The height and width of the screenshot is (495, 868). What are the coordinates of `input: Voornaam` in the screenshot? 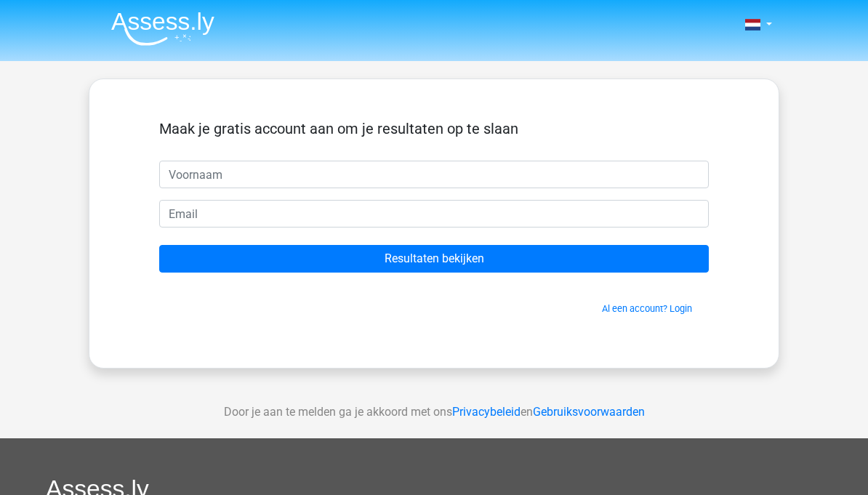 It's located at (434, 175).